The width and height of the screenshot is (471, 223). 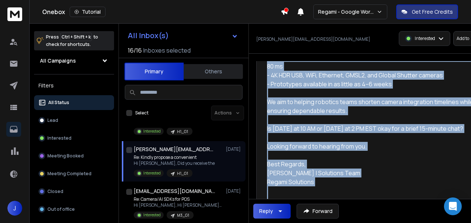 What do you see at coordinates (15, 208) in the screenshot?
I see `button: J` at bounding box center [15, 208].